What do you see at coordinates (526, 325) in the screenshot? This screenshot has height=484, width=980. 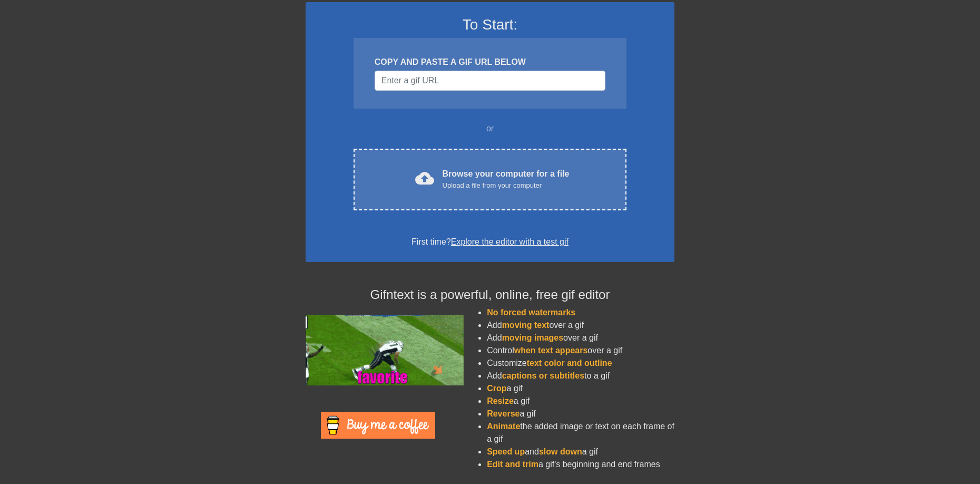 I see `span: moving text` at bounding box center [526, 325].